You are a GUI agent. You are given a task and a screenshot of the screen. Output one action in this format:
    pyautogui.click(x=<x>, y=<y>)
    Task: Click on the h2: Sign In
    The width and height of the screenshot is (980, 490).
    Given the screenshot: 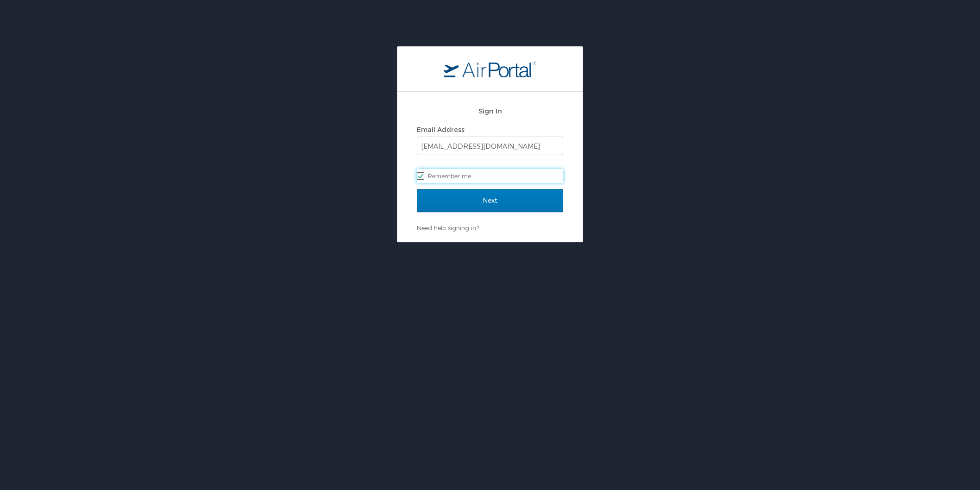 What is the action you would take?
    pyautogui.click(x=490, y=111)
    